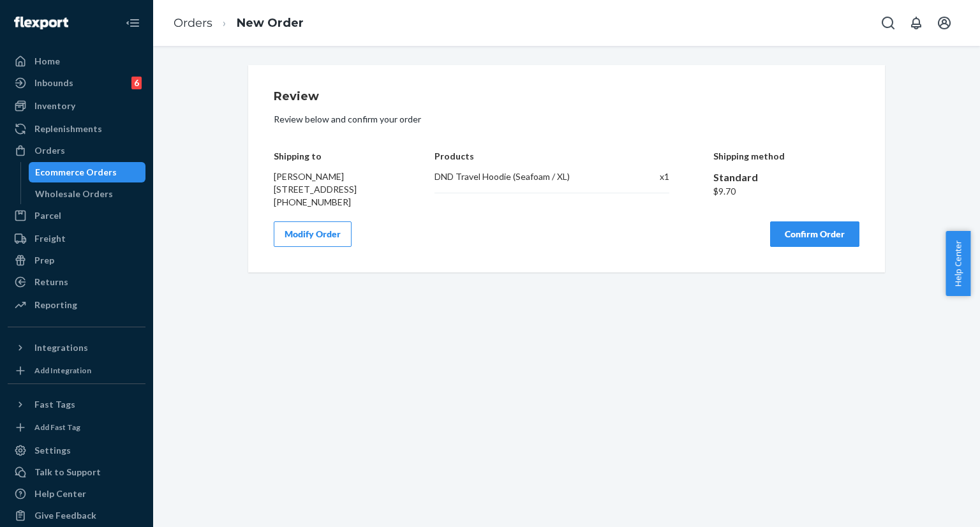 The width and height of the screenshot is (980, 527). Describe the element at coordinates (88, 172) in the screenshot. I see `a: Ecommerce Orders` at that location.